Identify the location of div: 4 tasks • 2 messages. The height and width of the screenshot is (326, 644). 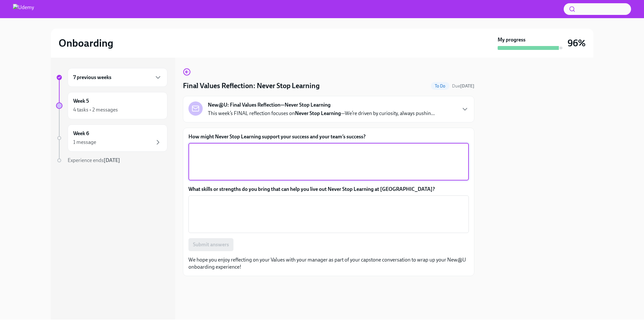
(96, 110).